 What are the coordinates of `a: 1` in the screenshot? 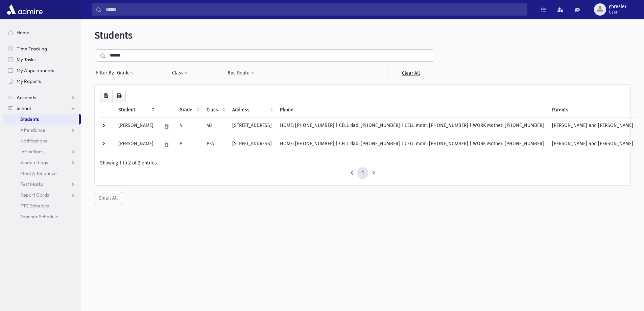 It's located at (363, 173).